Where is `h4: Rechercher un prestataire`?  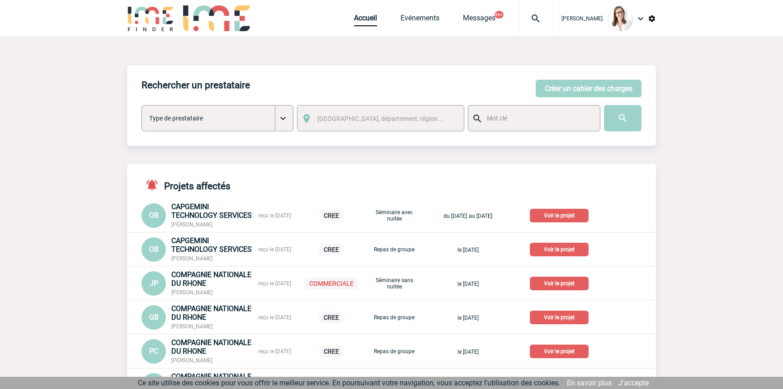
h4: Rechercher un prestataire is located at coordinates (196, 85).